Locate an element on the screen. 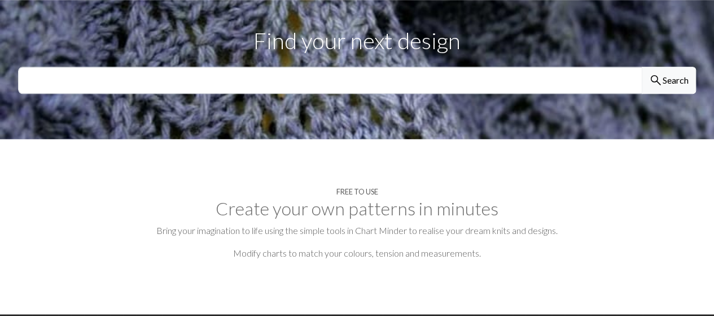 This screenshot has height=316, width=714. h4: Free to use is located at coordinates (357, 191).